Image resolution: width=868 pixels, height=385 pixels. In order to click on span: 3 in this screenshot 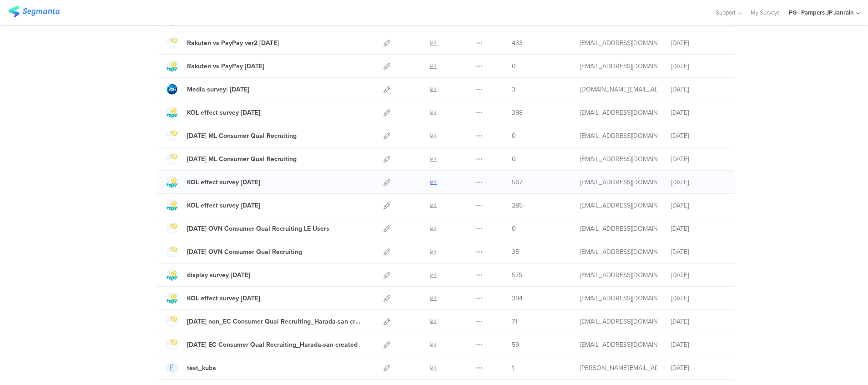, I will do `click(513, 89)`.